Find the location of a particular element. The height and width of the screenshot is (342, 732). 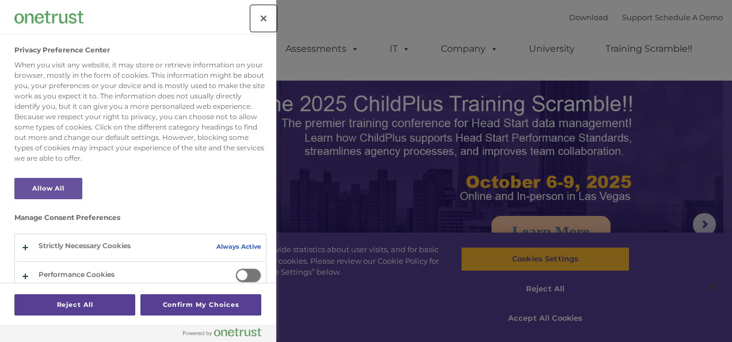

img: Company Logo is located at coordinates (49, 17).